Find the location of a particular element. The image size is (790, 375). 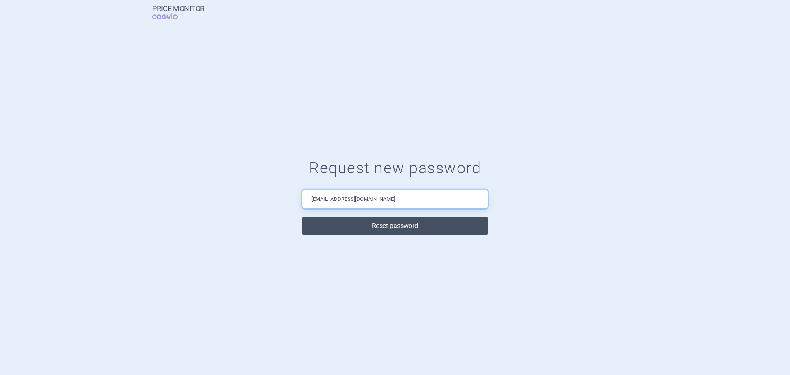

strong: Price Monitor is located at coordinates (178, 9).